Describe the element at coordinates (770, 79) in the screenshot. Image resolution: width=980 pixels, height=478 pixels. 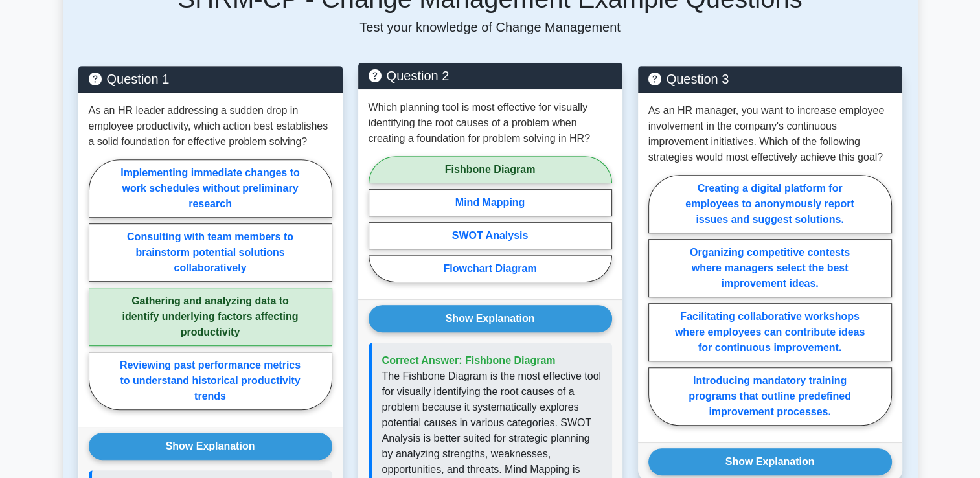
I see `h5: Question 3` at that location.